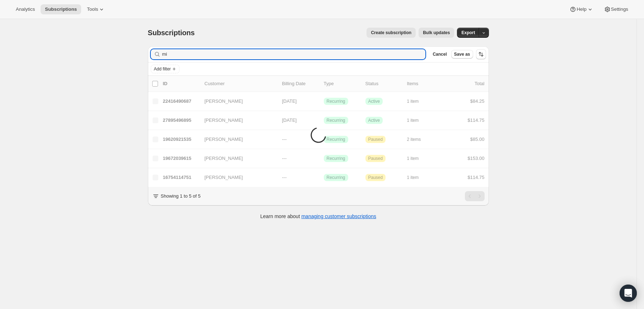 This screenshot has width=644, height=309. What do you see at coordinates (96, 9) in the screenshot?
I see `button: Tools` at bounding box center [96, 9].